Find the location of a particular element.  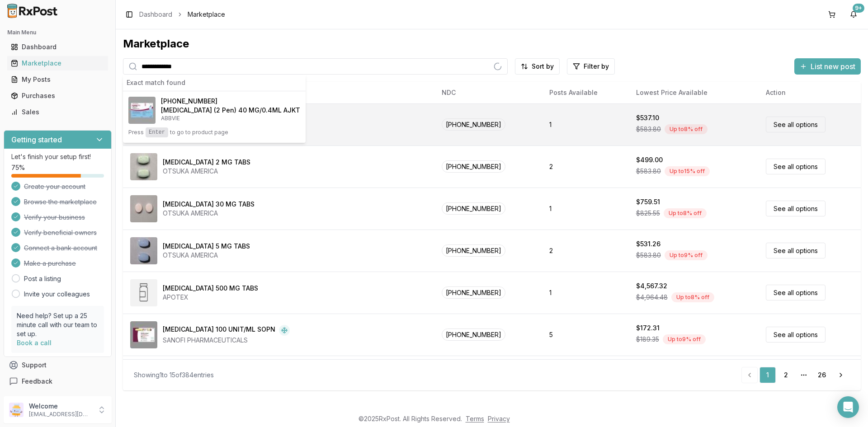

div: APOTEX is located at coordinates (210, 297).